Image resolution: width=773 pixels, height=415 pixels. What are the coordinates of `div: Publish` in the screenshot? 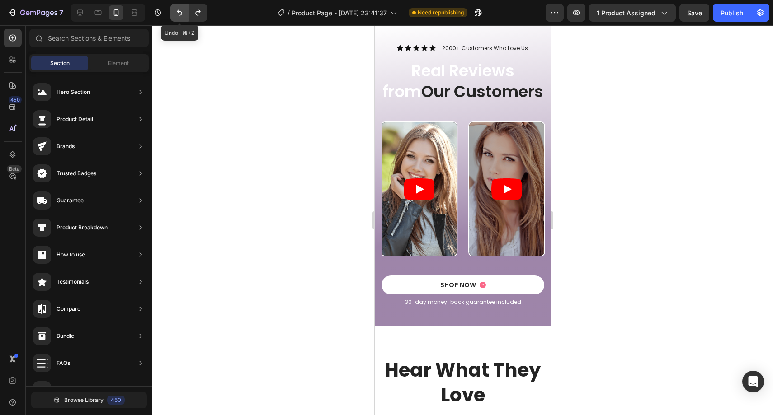 It's located at (732, 13).